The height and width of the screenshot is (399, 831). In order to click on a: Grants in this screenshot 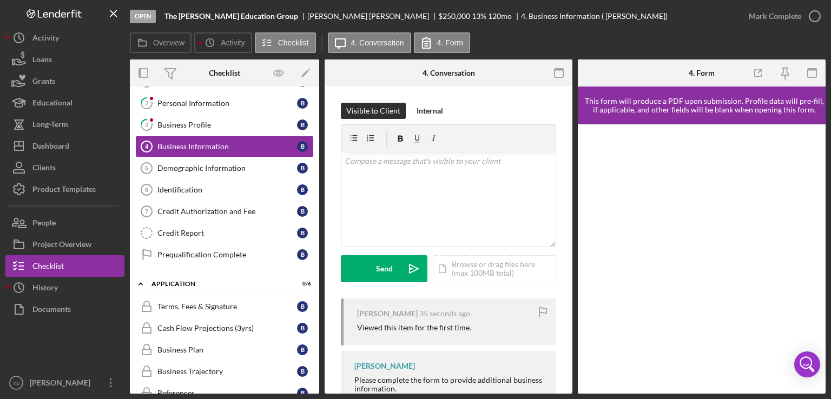, I will do `click(65, 81)`.